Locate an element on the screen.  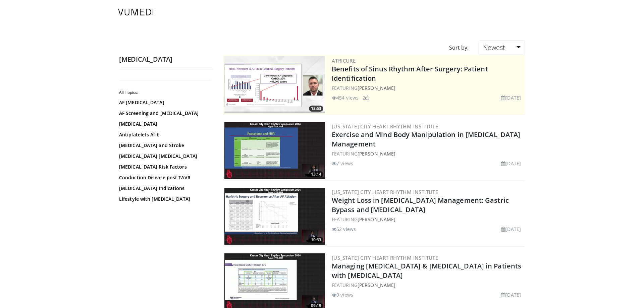
div: Sort by: is located at coordinates (459, 48).